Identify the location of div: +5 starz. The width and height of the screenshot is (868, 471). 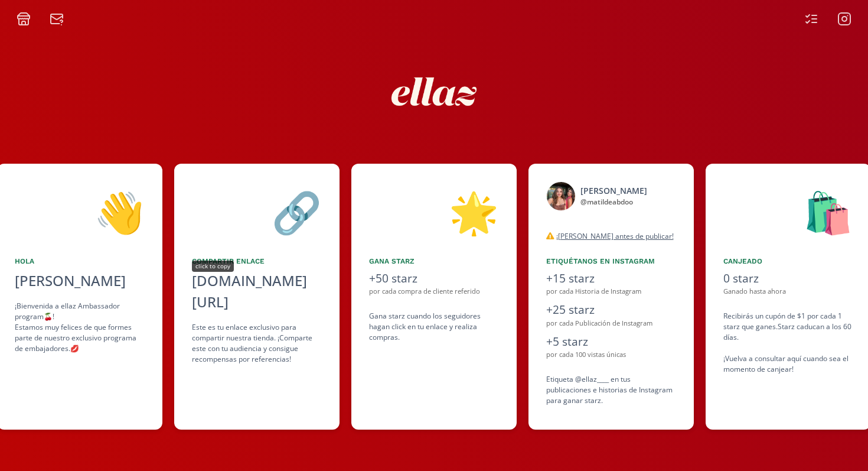
(611, 342).